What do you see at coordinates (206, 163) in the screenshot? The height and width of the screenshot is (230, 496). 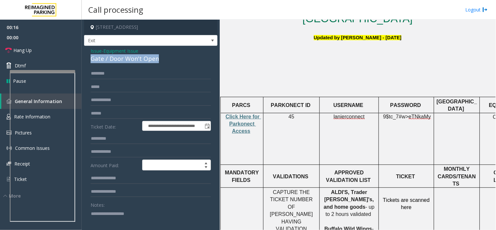 I see `span: Increase value` at bounding box center [206, 163].